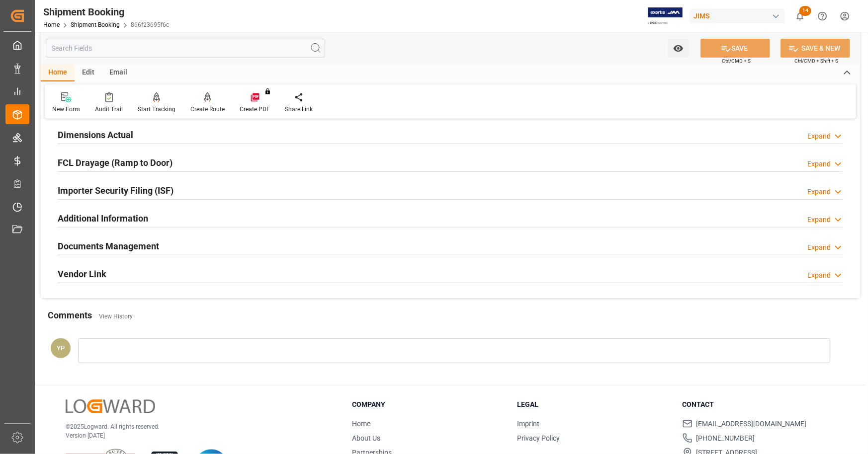  What do you see at coordinates (298, 109) in the screenshot?
I see `div: Share Link` at bounding box center [298, 109].